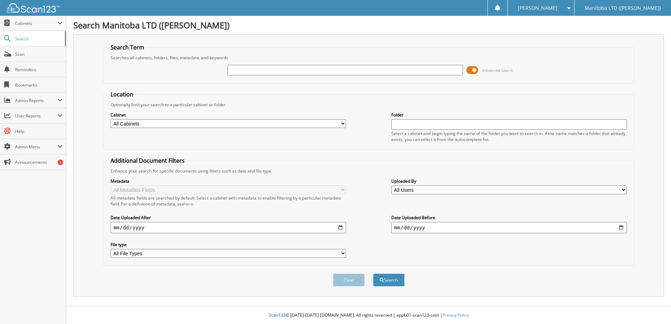 The height and width of the screenshot is (324, 671). What do you see at coordinates (39, 69) in the screenshot?
I see `span: Reminders` at bounding box center [39, 69].